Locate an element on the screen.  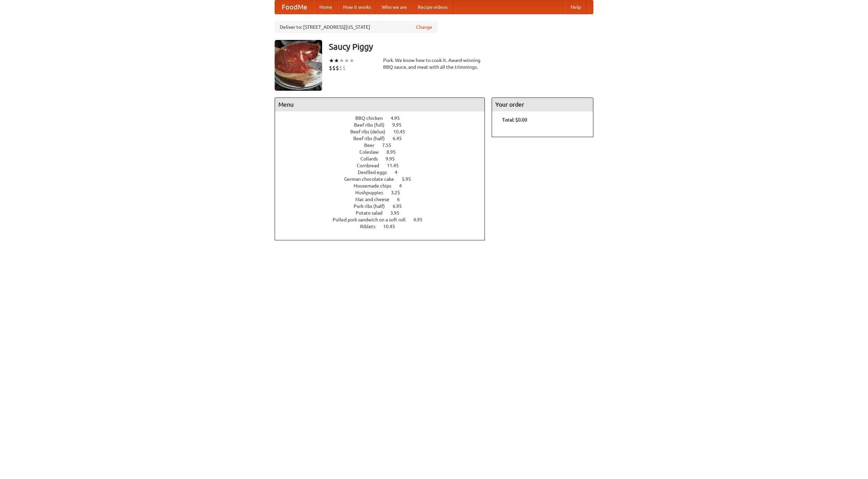
a: Recipe videos is located at coordinates (433, 7).